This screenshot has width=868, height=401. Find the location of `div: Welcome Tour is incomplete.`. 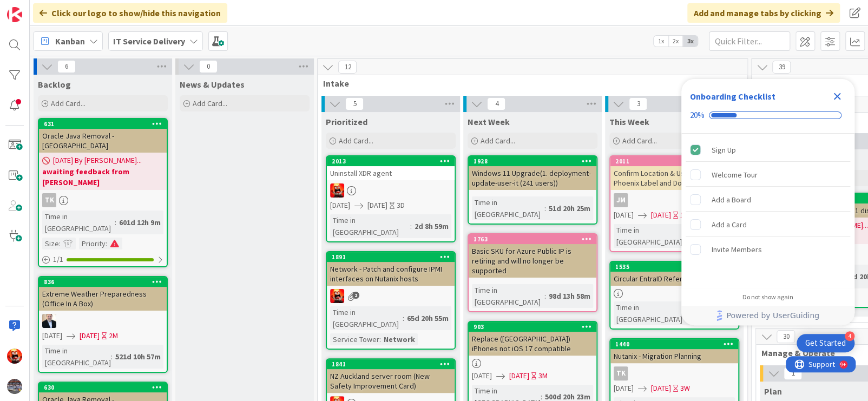

div: Welcome Tour is incomplete. is located at coordinates (768, 175).